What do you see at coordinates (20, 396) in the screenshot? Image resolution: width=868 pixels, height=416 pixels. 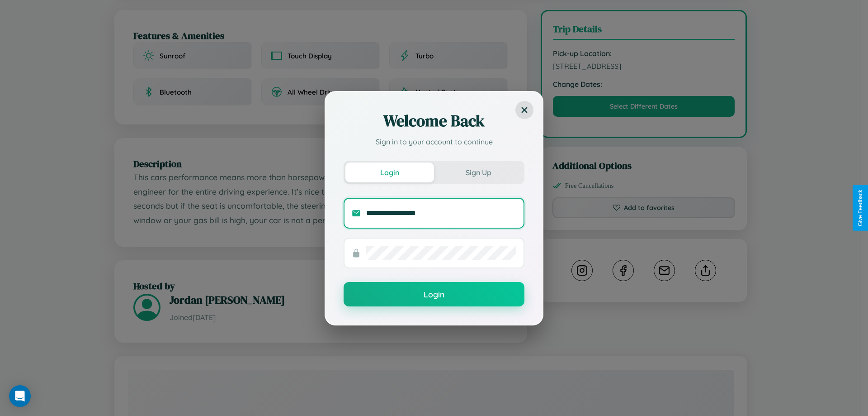 I see `div: Open Intercom Messenger` at bounding box center [20, 396].